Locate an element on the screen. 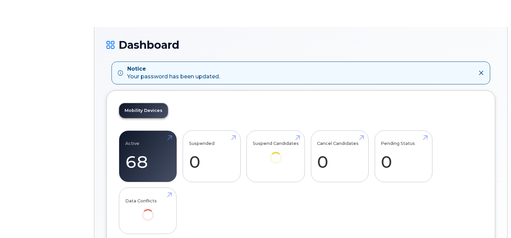 This screenshot has height=238, width=511. a: Suspended 0 is located at coordinates (212, 156).